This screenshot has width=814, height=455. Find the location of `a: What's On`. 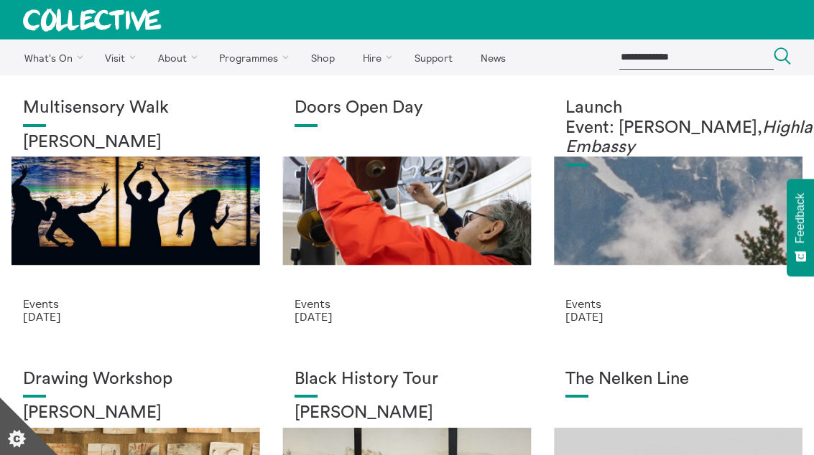

a: What's On is located at coordinates (50, 57).